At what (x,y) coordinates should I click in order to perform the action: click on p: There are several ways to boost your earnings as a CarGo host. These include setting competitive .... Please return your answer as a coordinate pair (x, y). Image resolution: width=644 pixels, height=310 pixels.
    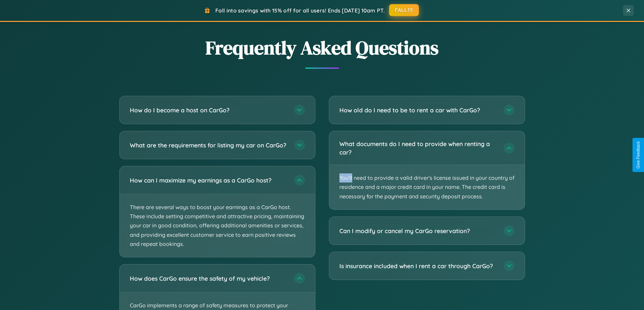
    Looking at the image, I should click on (218, 226).